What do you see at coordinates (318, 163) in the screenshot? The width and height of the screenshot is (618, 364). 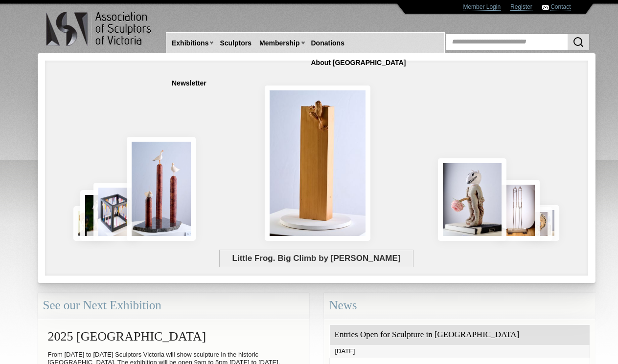 I see `img: Little Frog. Big Climb` at bounding box center [318, 163].